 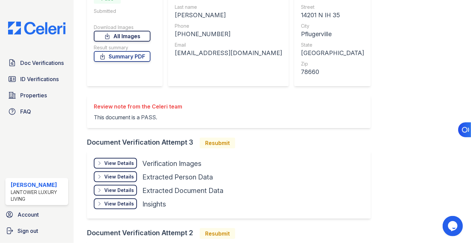 I want to click on div: Download Images, so click(x=122, y=27).